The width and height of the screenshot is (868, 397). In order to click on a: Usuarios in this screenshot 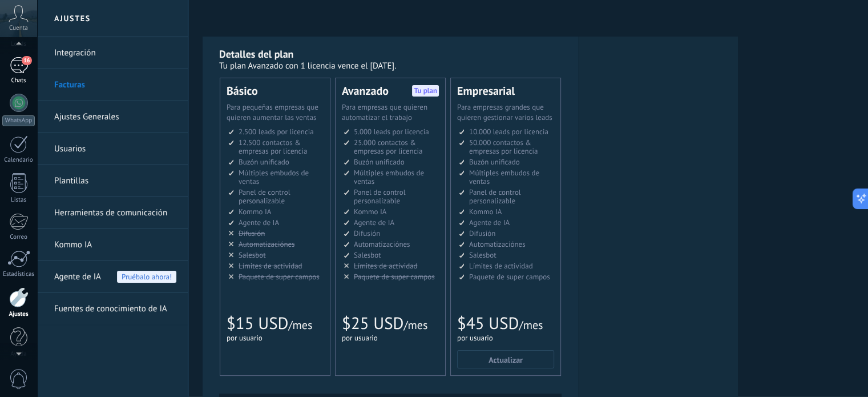, I will do `click(115, 149)`.